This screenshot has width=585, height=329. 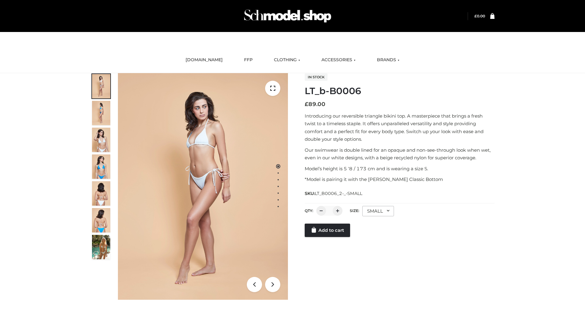 What do you see at coordinates (287, 16) in the screenshot?
I see `a: Schmodel Admin 964` at bounding box center [287, 16].